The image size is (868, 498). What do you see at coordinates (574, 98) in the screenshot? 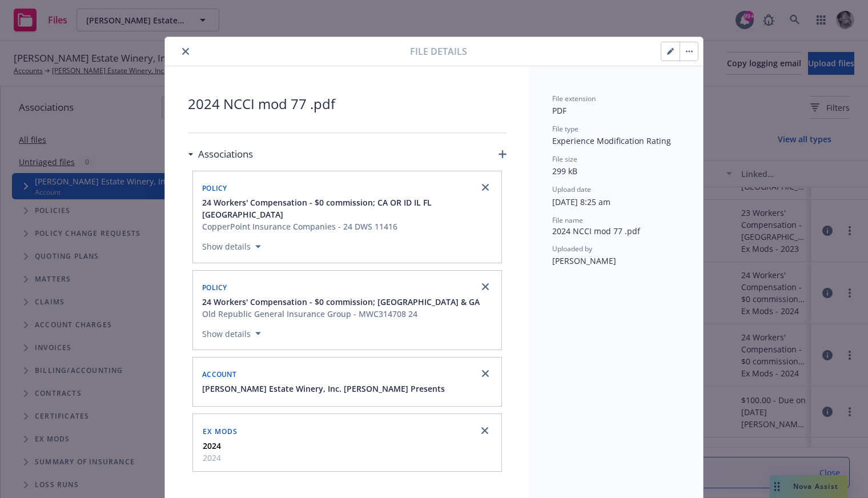
I see `span: File extension` at bounding box center [574, 98].